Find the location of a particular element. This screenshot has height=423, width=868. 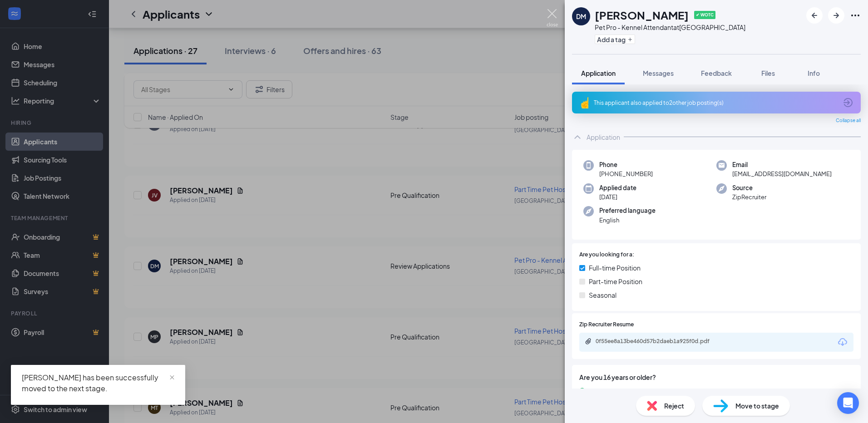

div: 0f55ee8a13be460d57b2daeb1a925f0d.pdf is located at coordinates (659, 342).